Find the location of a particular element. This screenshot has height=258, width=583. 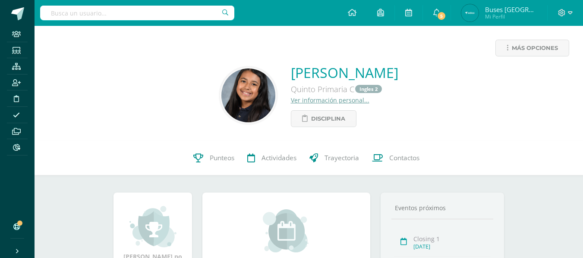

a: Trayectoria is located at coordinates (334, 158).